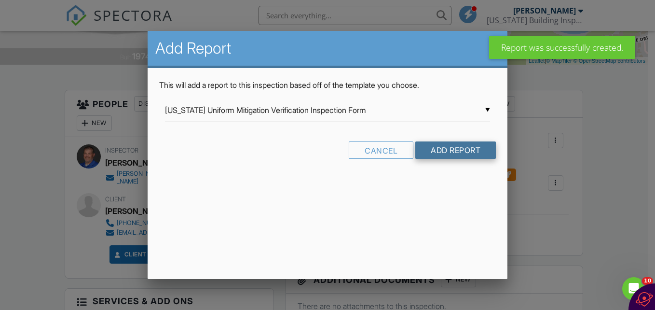 The height and width of the screenshot is (310, 655). What do you see at coordinates (328, 48) in the screenshot?
I see `h2: Add Report` at bounding box center [328, 48].